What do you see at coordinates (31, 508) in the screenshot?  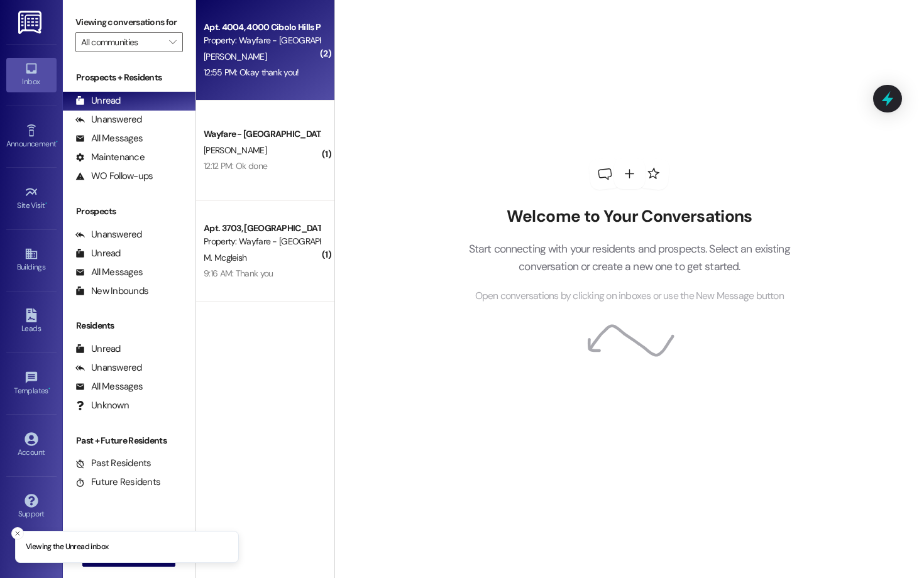 I see `a: Support` at bounding box center [31, 508].